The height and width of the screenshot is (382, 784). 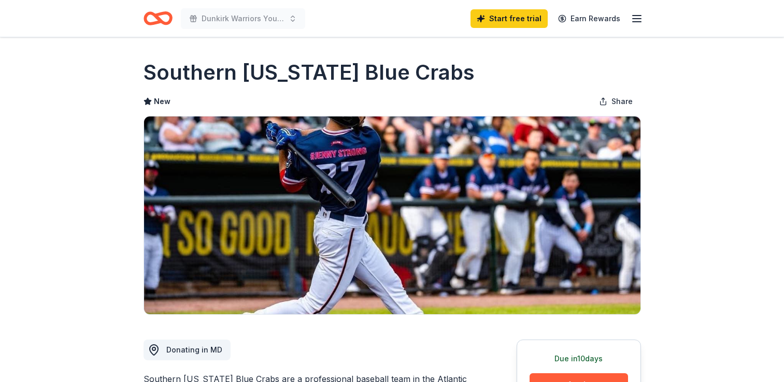 What do you see at coordinates (579, 359) in the screenshot?
I see `div: Due in 10 days` at bounding box center [579, 359].